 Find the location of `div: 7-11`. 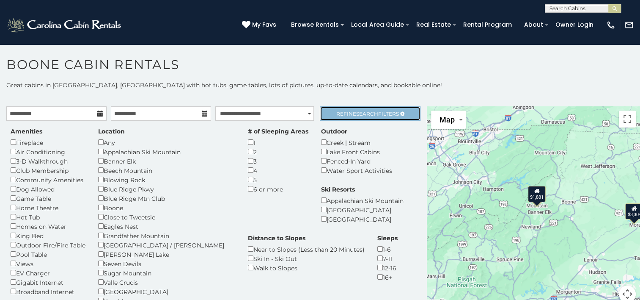

div: 7-11 is located at coordinates (388, 258).